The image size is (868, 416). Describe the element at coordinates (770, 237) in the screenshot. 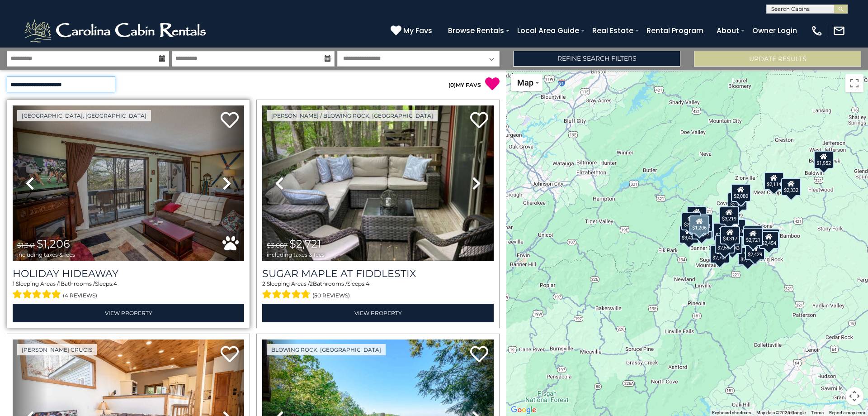

I see `div: $2,887` at that location.